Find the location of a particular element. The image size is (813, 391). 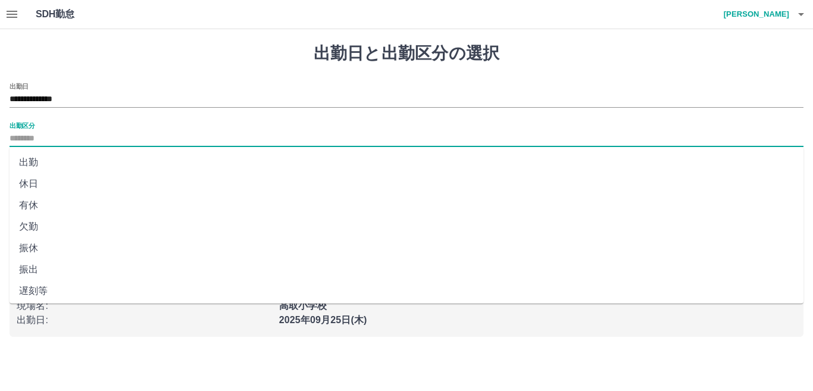

b: 2025年09月25日(木) is located at coordinates (323, 320).